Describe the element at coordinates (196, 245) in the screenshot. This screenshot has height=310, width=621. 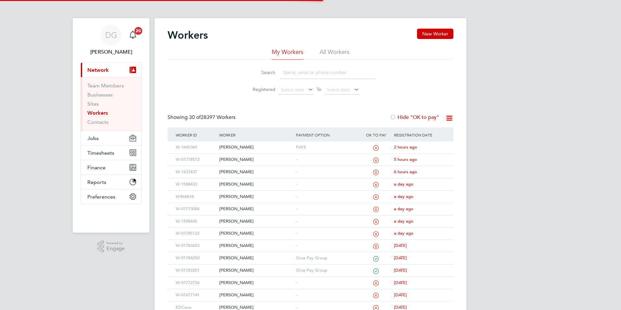
I see `div: W-01783653` at that location.